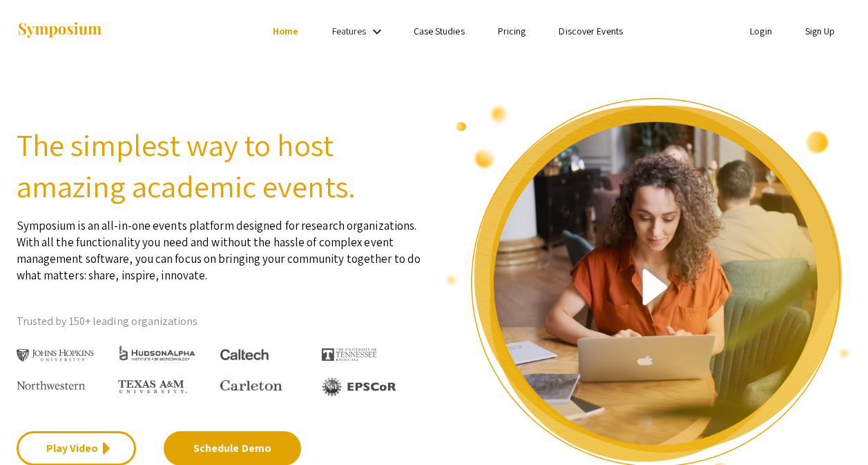 The height and width of the screenshot is (465, 868). Describe the element at coordinates (512, 31) in the screenshot. I see `a: Pricing` at that location.